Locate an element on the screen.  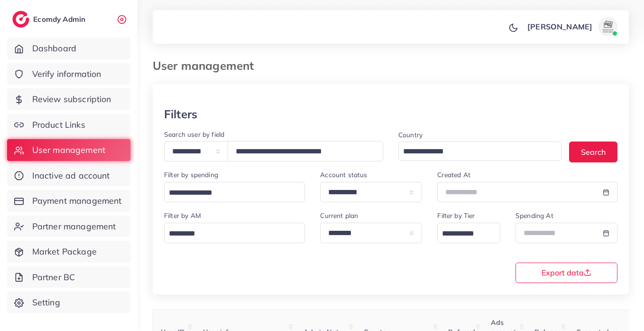
span: Setting is located at coordinates (46, 302).